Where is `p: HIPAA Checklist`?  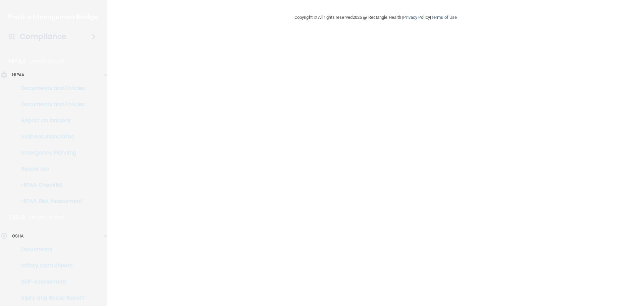
p: HIPAA Checklist is located at coordinates (50, 185).